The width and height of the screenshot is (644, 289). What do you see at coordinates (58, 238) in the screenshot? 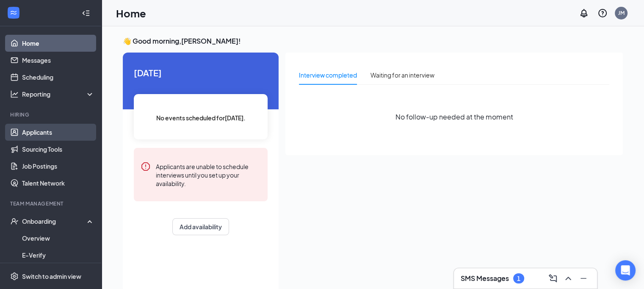
I see `a: Overview` at bounding box center [58, 238].